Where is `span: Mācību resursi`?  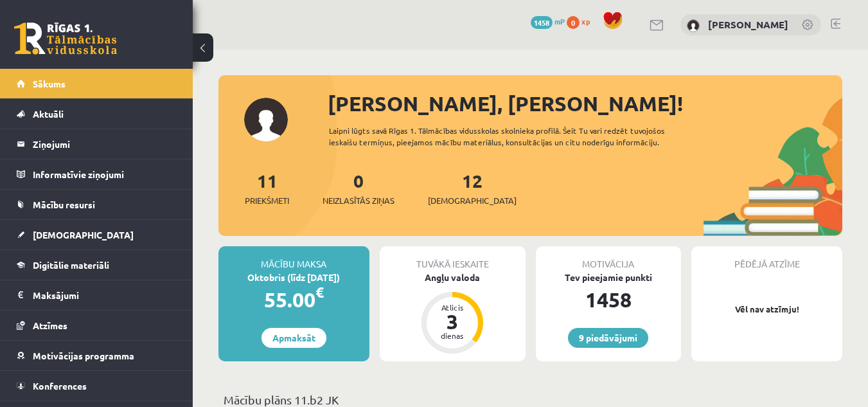
span: Mācību resursi is located at coordinates (63, 205).